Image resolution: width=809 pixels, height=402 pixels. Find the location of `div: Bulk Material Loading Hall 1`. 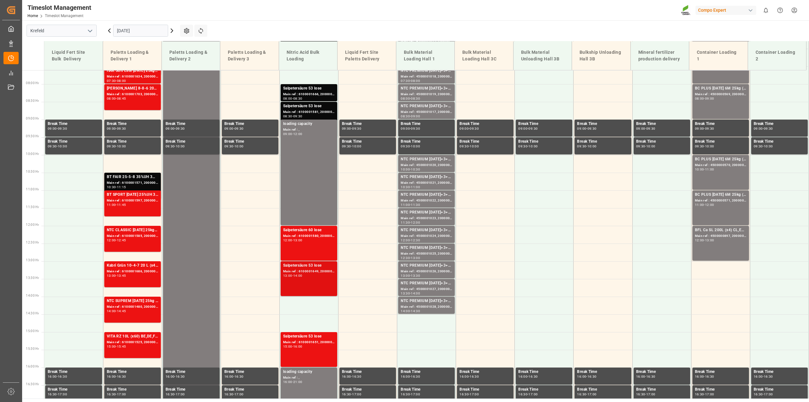

div: Bulk Material Loading Hall 1 is located at coordinates (425, 56).